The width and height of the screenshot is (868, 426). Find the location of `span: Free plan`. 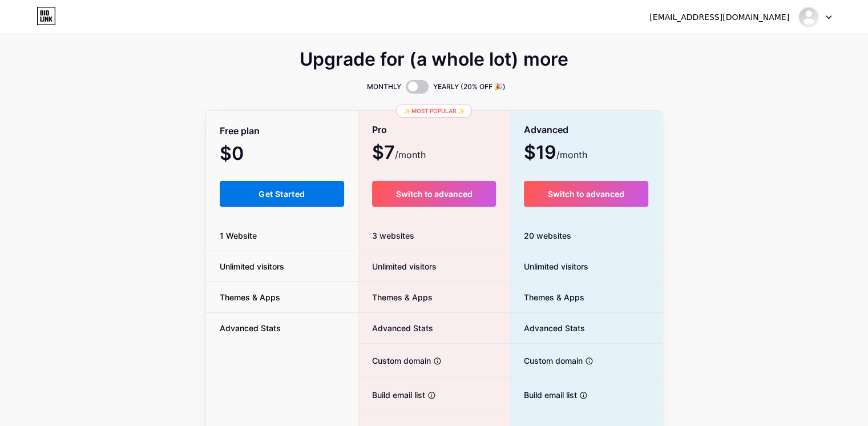

span: Free plan is located at coordinates (240, 131).